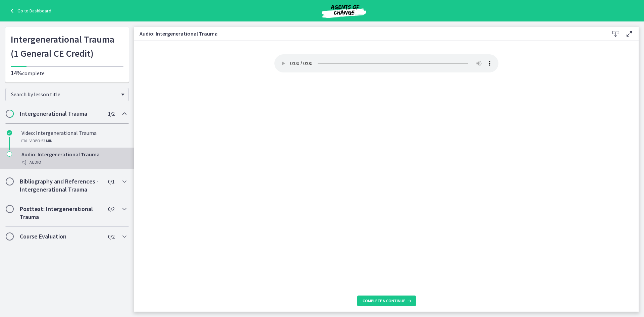 The height and width of the screenshot is (317, 644). What do you see at coordinates (29, 11) in the screenshot?
I see `a: Go to Dashboard` at bounding box center [29, 11].